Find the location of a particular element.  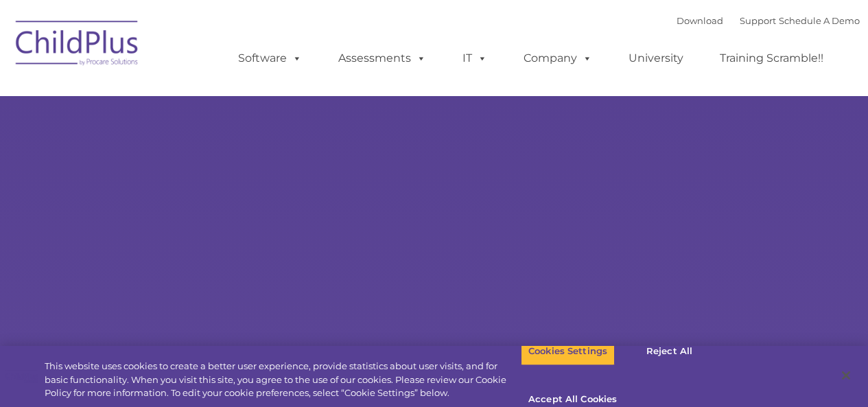

a: Company is located at coordinates (558, 58).